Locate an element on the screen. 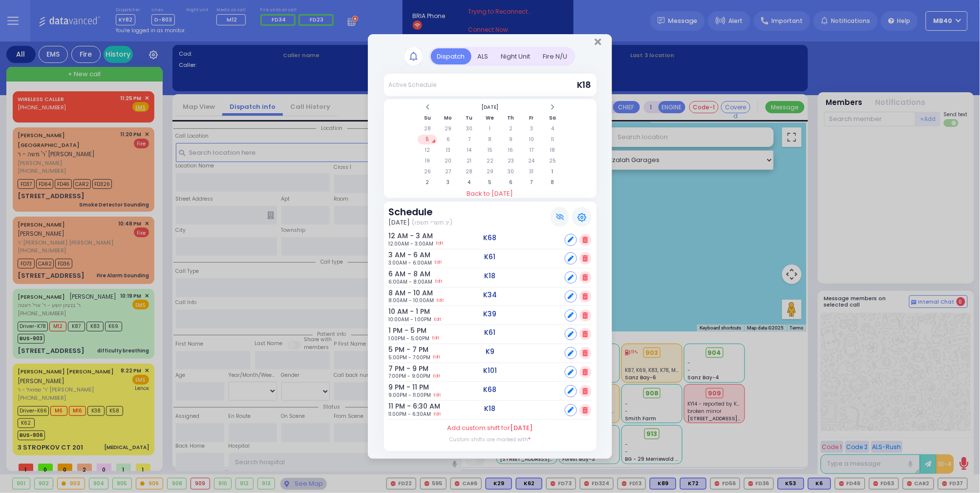 This screenshot has width=980, height=493. td: 13 is located at coordinates (448, 150).